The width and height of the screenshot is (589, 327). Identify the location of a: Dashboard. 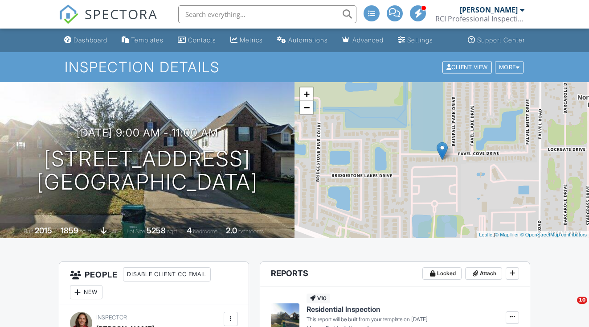
(86, 40).